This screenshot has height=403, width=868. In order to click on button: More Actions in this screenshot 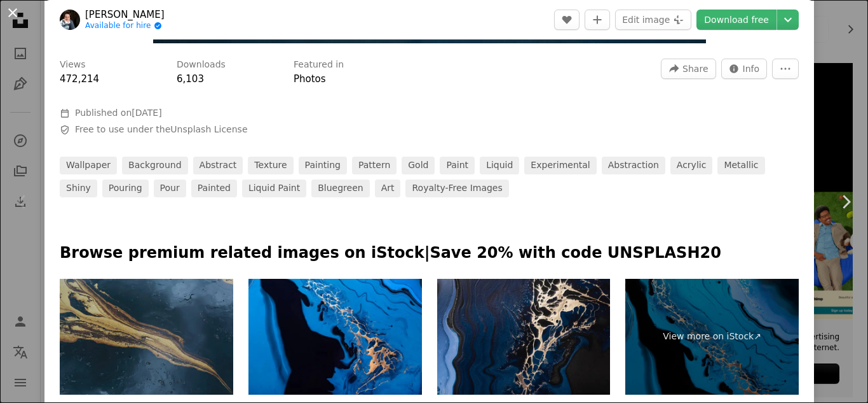, I will do `click(785, 69)`.